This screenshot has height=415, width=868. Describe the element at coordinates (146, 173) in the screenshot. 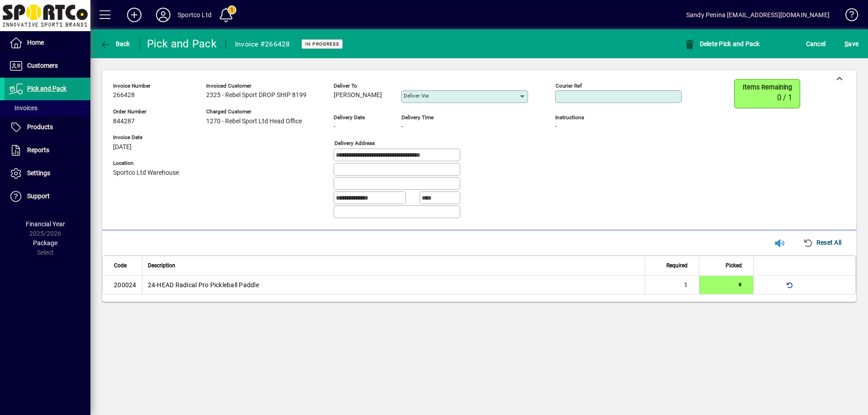

I see `span: Sportco Ltd Warehouse` at that location.